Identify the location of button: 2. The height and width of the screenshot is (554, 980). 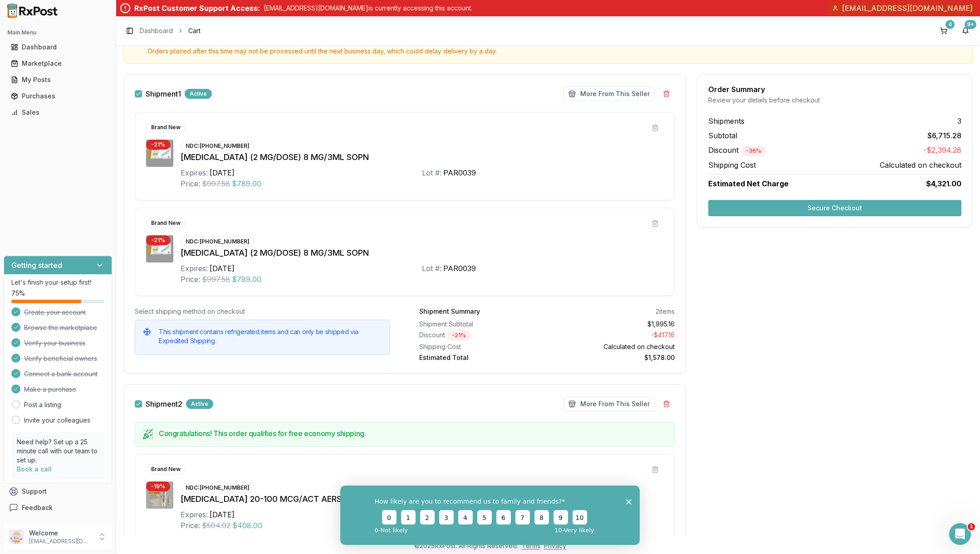
(87, 31).